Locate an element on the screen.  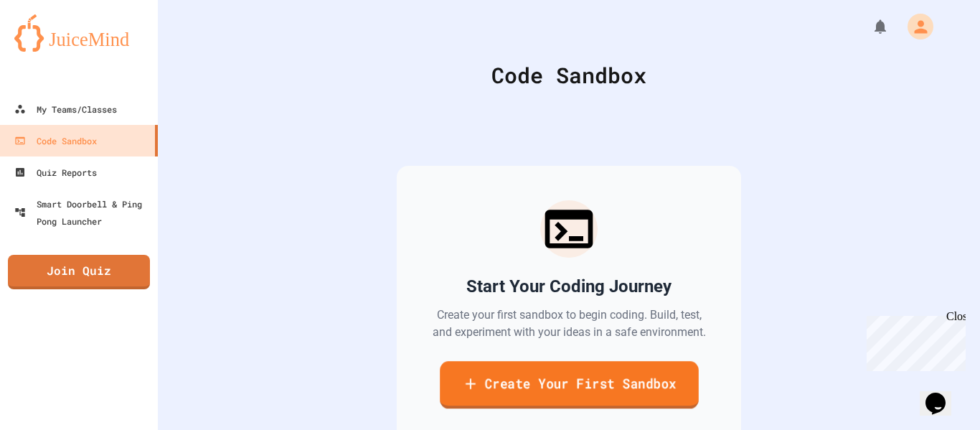
p: Create your first sandbox to begin coding. Build, test, and experiment with your ideas in a safe ... is located at coordinates (568, 324).